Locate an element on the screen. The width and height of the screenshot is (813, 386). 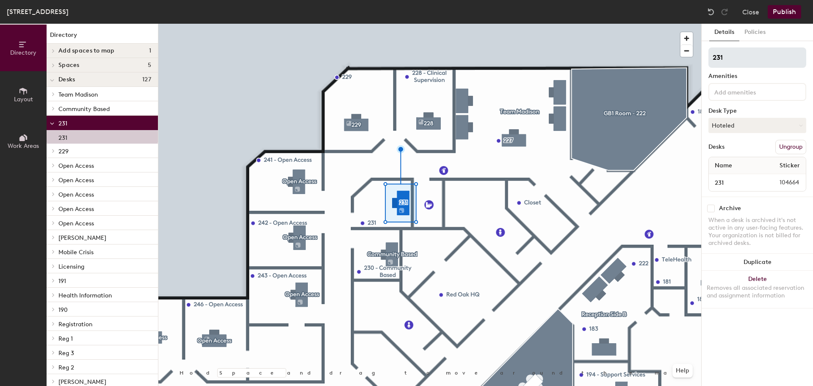
button: Help is located at coordinates (683, 371).